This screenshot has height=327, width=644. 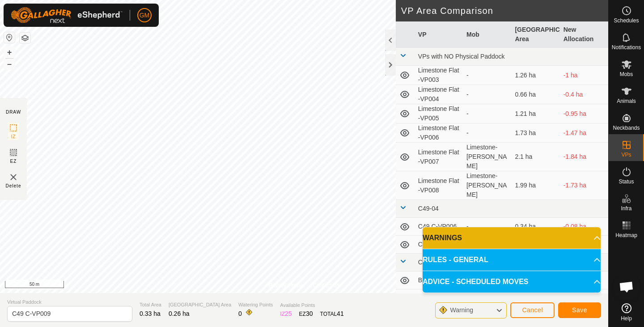 What do you see at coordinates (311, 305) in the screenshot?
I see `span: Available Points` at bounding box center [311, 305].